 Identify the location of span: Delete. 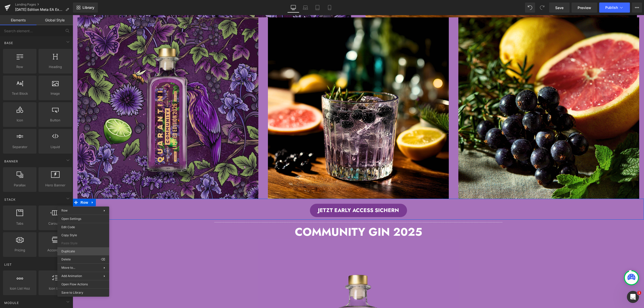
(81, 259).